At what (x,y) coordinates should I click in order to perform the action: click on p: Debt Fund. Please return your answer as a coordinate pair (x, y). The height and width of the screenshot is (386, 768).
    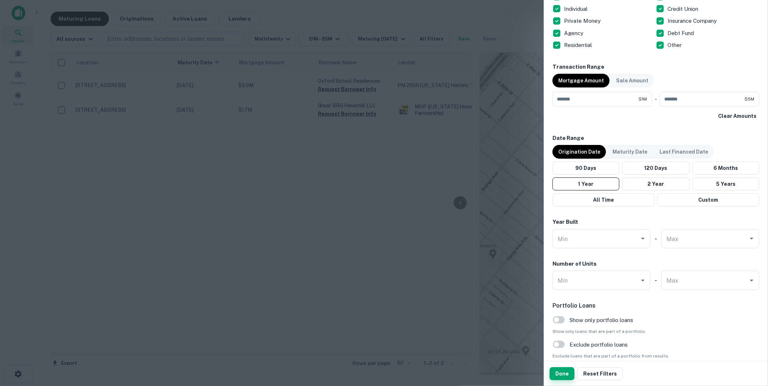
    Looking at the image, I should click on (681, 33).